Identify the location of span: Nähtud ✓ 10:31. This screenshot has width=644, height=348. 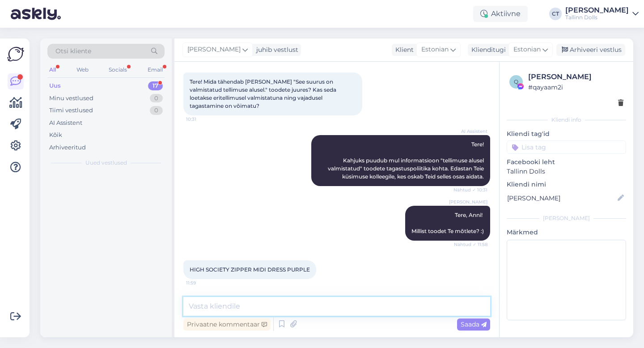
(471, 190).